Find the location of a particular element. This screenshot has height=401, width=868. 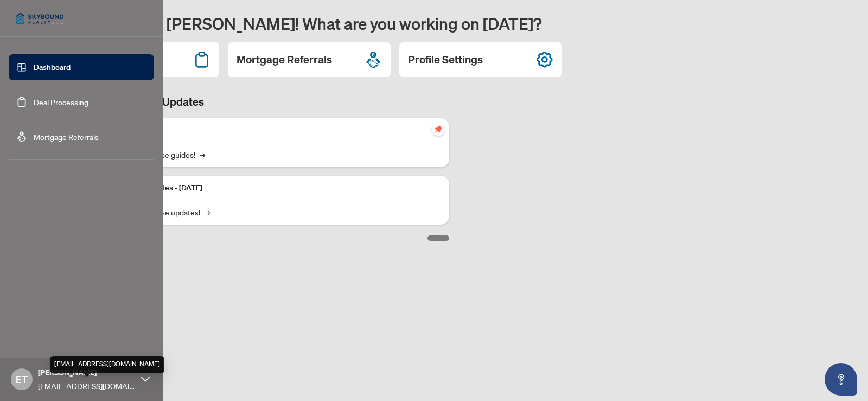

p: Self-Help is located at coordinates (277, 131).